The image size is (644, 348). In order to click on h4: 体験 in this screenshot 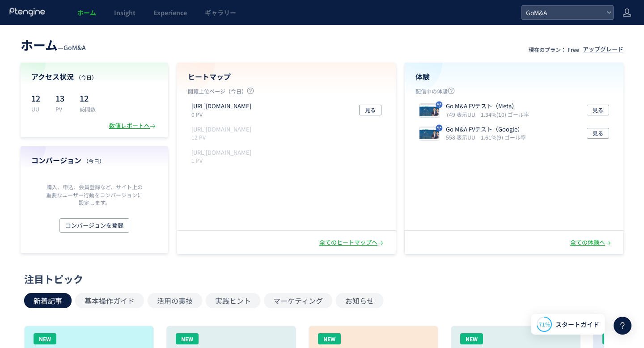, I will do `click(514, 76)`.